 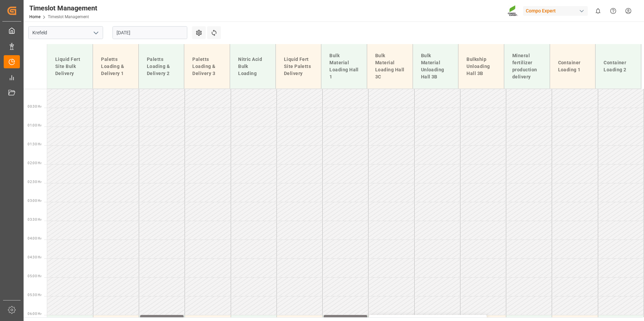 I want to click on span: 02:00 Hr, so click(x=34, y=163).